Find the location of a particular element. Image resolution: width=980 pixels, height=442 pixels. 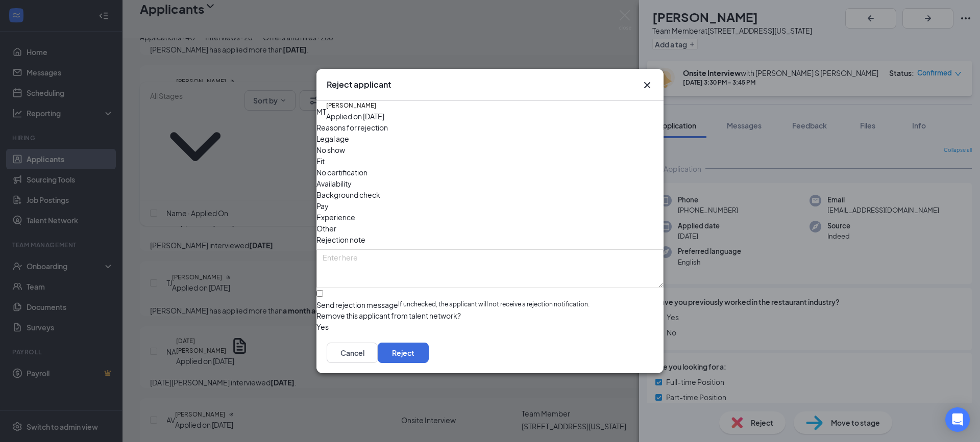

div: MT is located at coordinates (321, 112).